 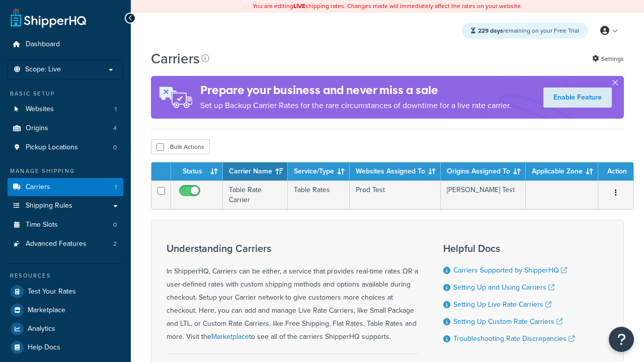 What do you see at coordinates (621, 339) in the screenshot?
I see `button: Open Resource Center` at bounding box center [621, 339].